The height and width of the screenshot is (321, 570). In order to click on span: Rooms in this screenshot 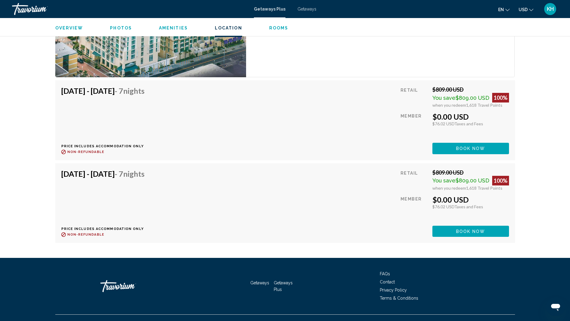, I will do `click(279, 28)`.